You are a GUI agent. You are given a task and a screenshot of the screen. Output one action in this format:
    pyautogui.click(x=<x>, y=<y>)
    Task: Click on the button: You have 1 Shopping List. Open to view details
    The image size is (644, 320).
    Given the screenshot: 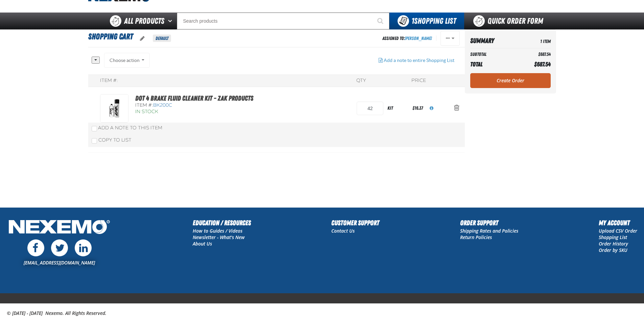 What is the action you would take?
    pyautogui.click(x=427, y=21)
    